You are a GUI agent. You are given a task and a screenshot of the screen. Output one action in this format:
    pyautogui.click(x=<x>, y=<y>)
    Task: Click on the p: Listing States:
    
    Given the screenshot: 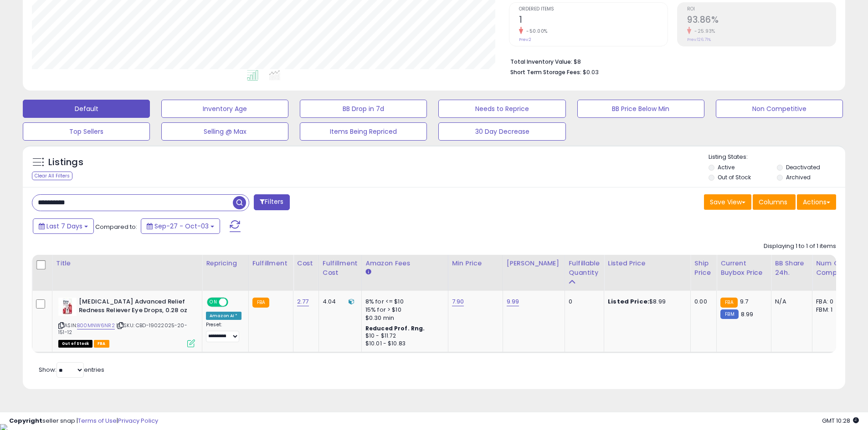 What is the action you would take?
    pyautogui.click(x=777, y=157)
    